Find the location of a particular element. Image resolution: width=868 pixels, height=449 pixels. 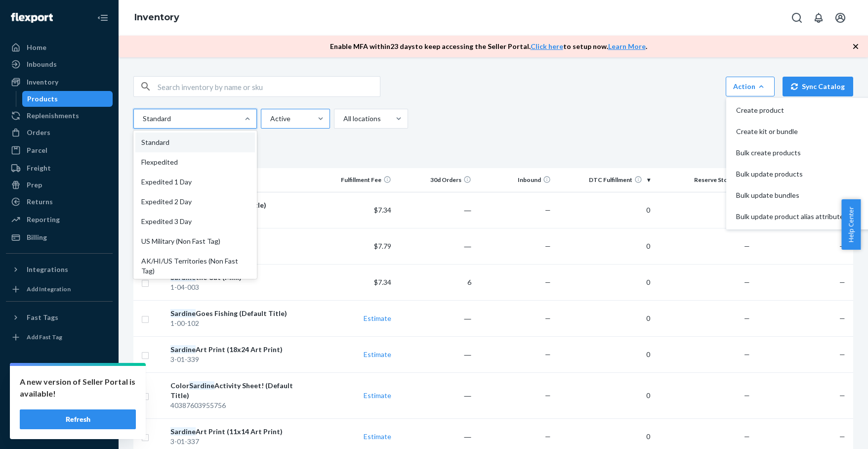

div: Integrations is located at coordinates (47, 269).